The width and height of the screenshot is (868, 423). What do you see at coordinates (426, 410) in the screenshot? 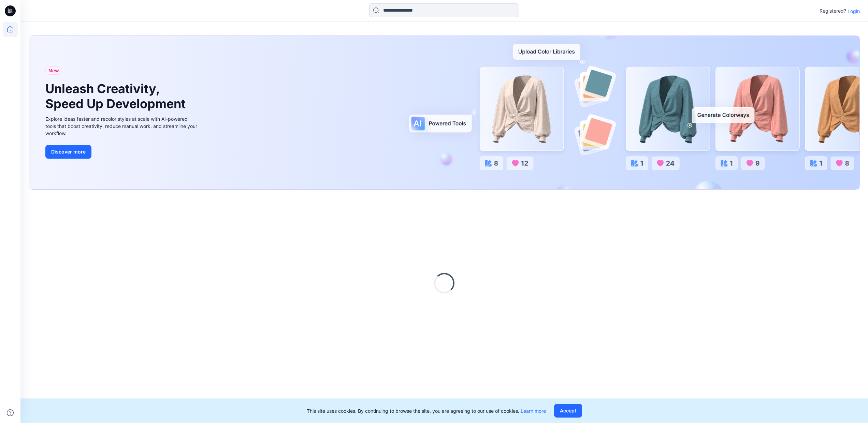
I see `p: This site uses cookies. By continuing to browse the site, you are agreeing to our use of cookies.` at bounding box center [426, 410].